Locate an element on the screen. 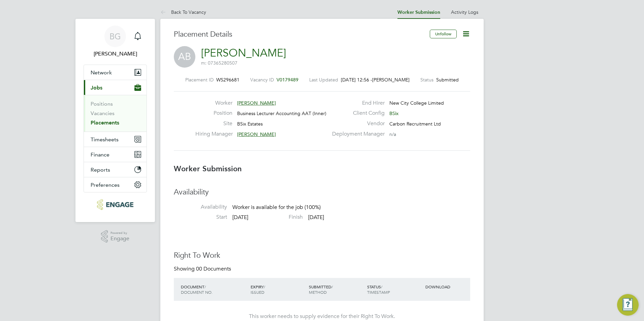 The width and height of the screenshot is (644, 321). span: WS296681 is located at coordinates (228, 80).